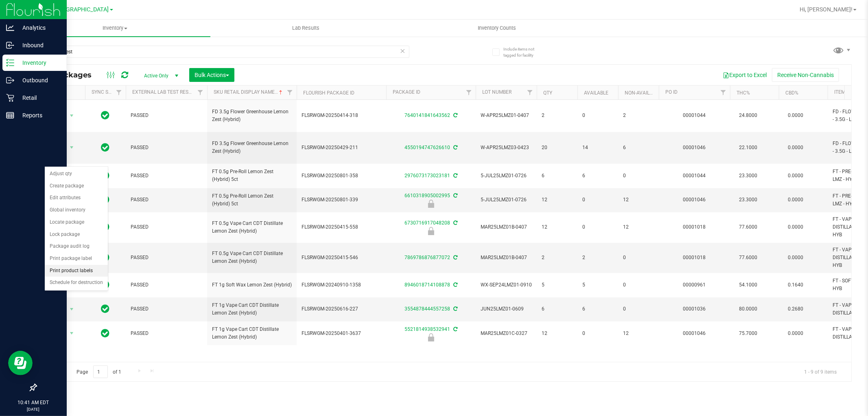  I want to click on a: 00001036, so click(695, 309).